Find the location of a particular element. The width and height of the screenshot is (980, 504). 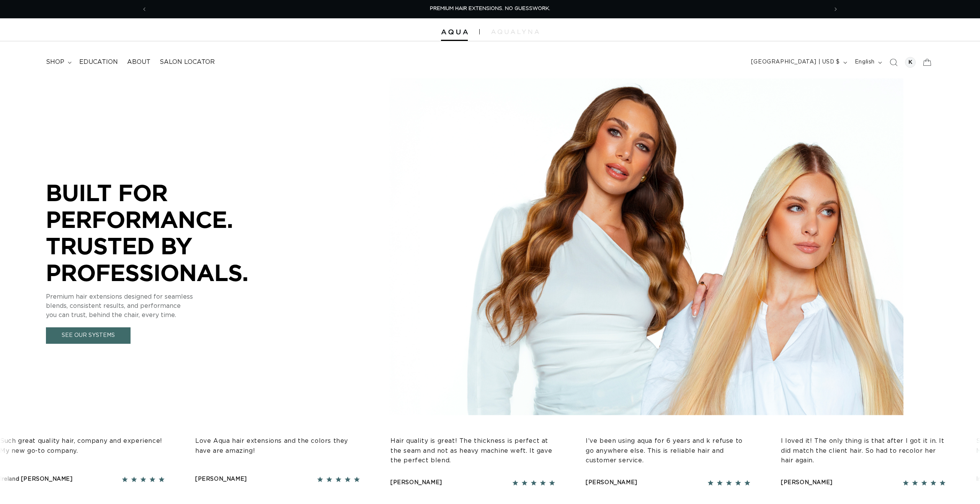

a: Salon Locator is located at coordinates (187, 62).